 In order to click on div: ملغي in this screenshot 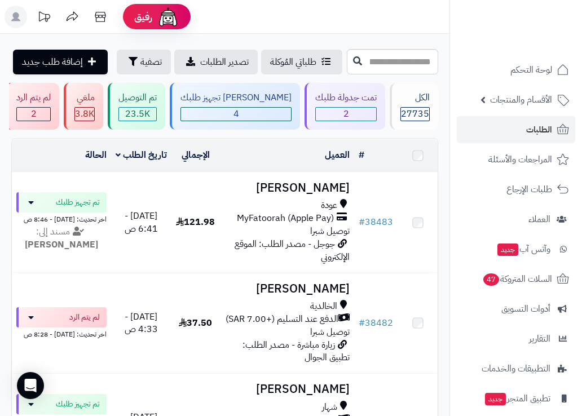, I will do `click(85, 98)`.